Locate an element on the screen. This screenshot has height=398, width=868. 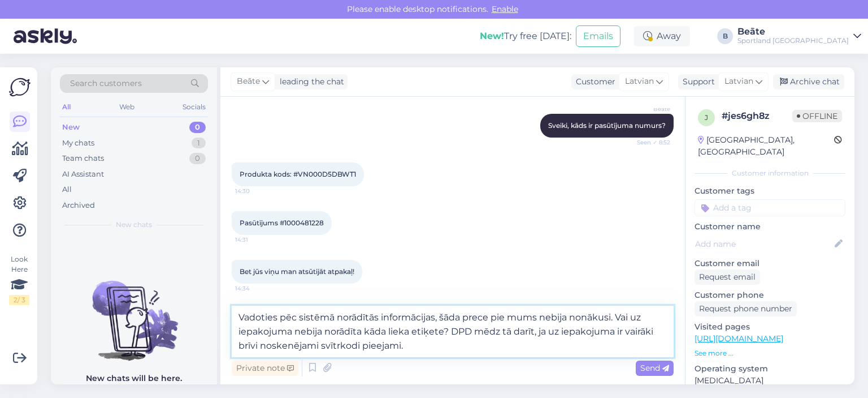
div: Customer is located at coordinates (593, 81).